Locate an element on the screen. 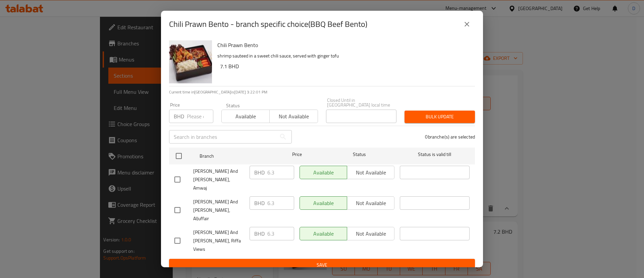  button: Not available is located at coordinates (293, 116).